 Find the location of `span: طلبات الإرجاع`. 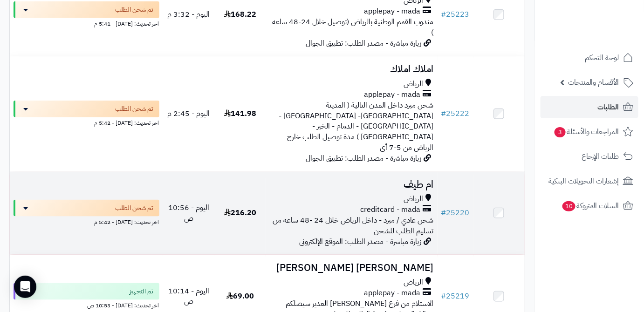

span: طلبات الإرجاع is located at coordinates (600, 156).